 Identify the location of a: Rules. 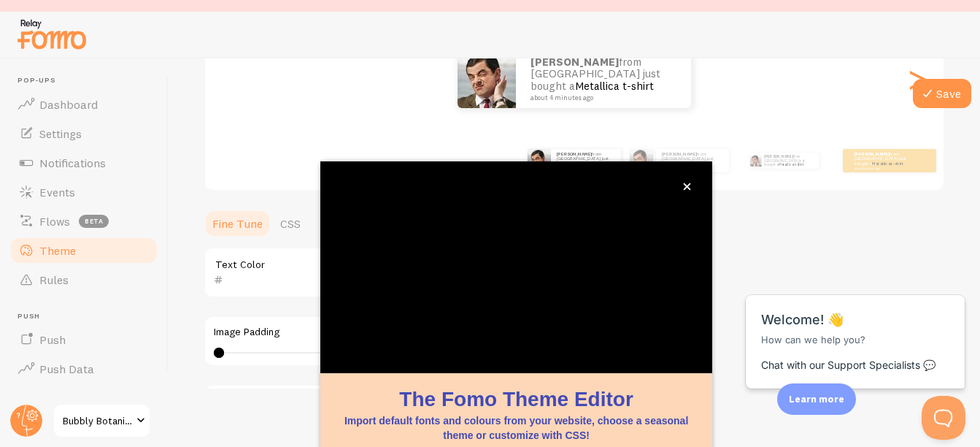
(84, 280).